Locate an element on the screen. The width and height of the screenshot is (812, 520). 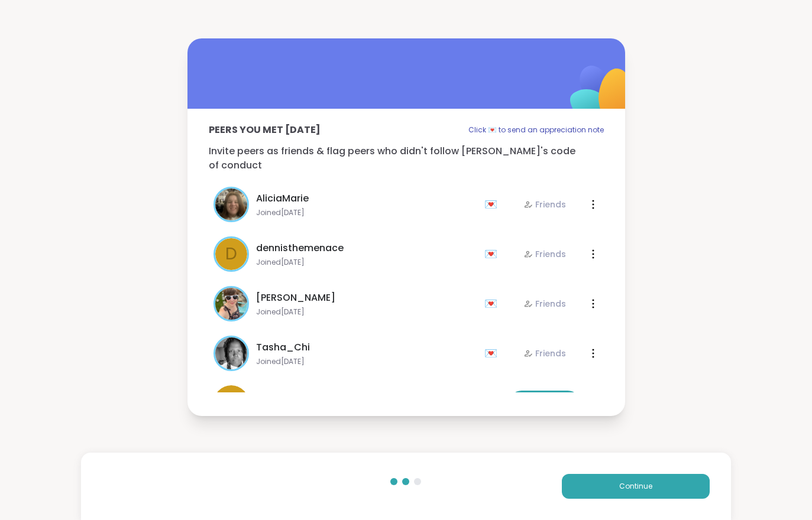
span: Continue is located at coordinates (636, 486).